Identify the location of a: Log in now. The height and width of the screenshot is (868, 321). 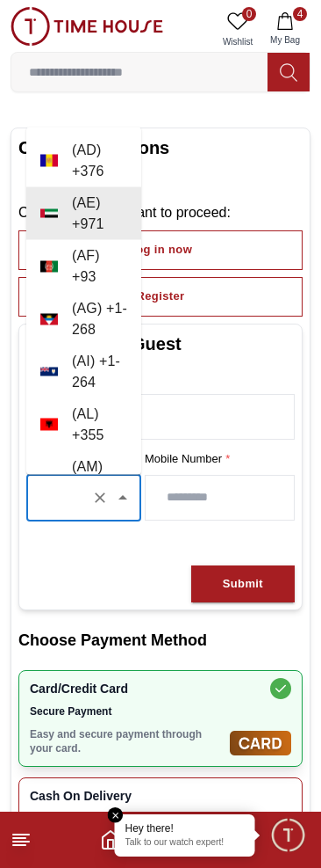
(160, 249).